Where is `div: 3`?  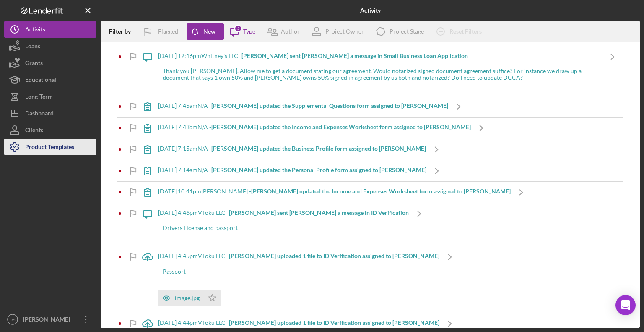
div: 3 is located at coordinates (238, 29).